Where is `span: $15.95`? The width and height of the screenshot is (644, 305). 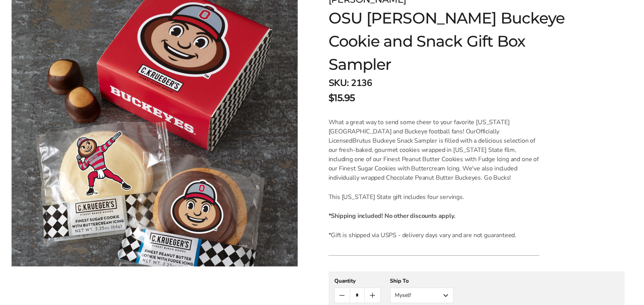
span: $15.95 is located at coordinates (341, 98).